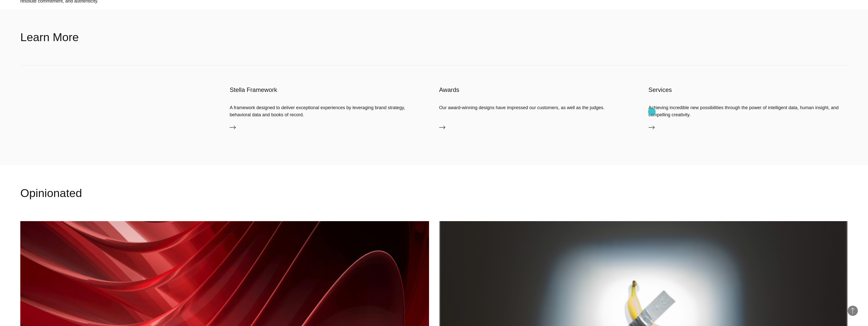  Describe the element at coordinates (748, 112) in the screenshot. I see `div: Achieving incredible new possibilities through the power of intelligent data, human insight, and ...` at that location.